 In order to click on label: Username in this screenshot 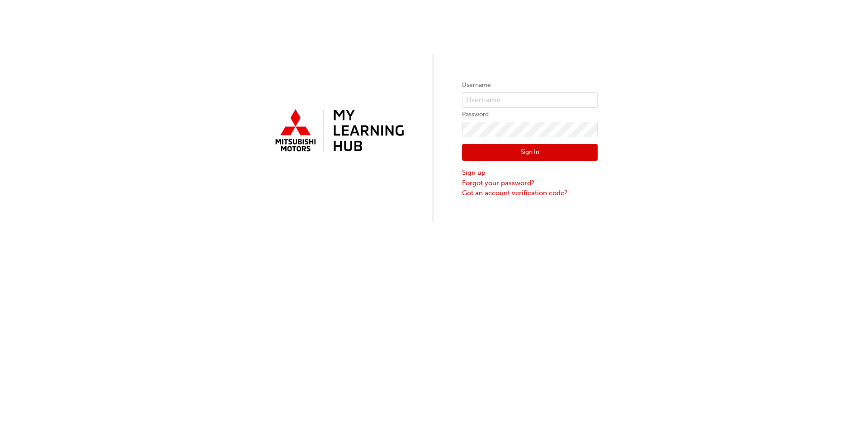, I will do `click(530, 85)`.